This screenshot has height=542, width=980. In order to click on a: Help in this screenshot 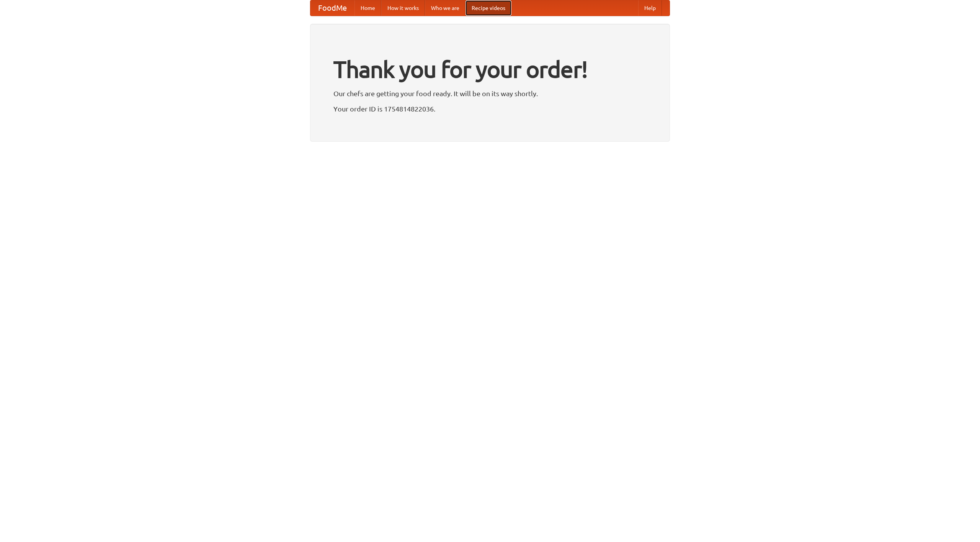, I will do `click(650, 8)`.